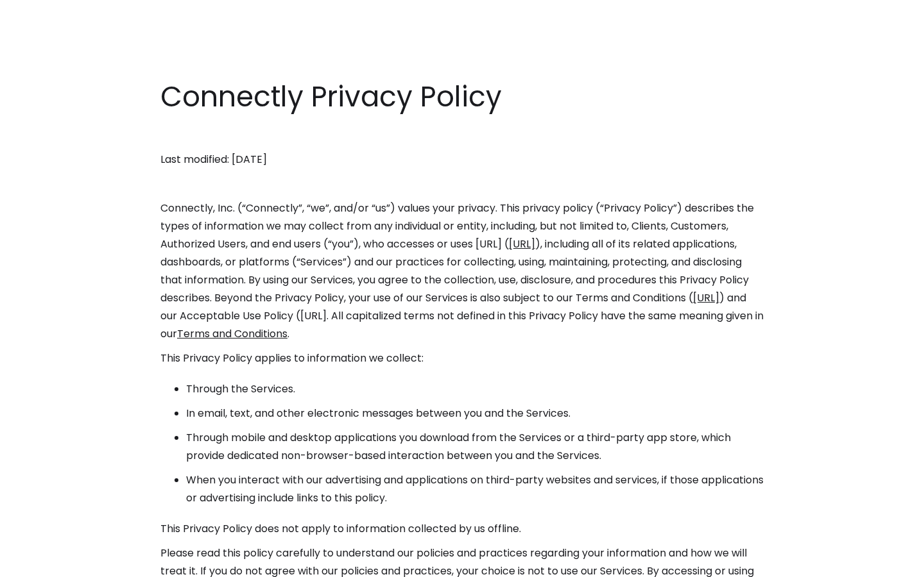 The width and height of the screenshot is (924, 577). What do you see at coordinates (462, 96) in the screenshot?
I see `h1: Connectly Privacy Policy` at bounding box center [462, 96].